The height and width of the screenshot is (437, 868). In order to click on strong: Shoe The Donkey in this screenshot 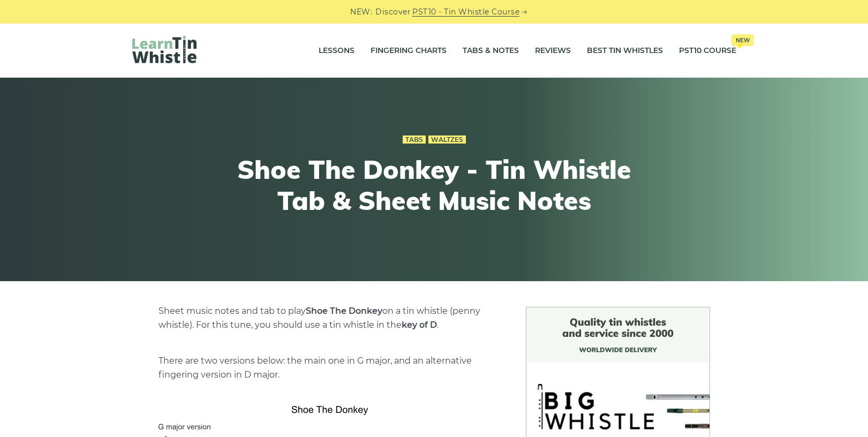, I will do `click(344, 311)`.